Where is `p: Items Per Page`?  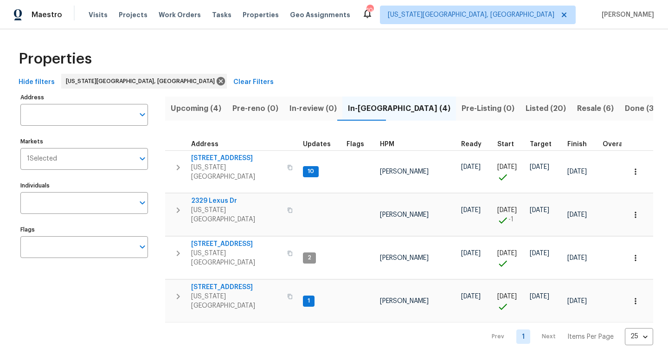
p: Items Per Page is located at coordinates (591, 337).